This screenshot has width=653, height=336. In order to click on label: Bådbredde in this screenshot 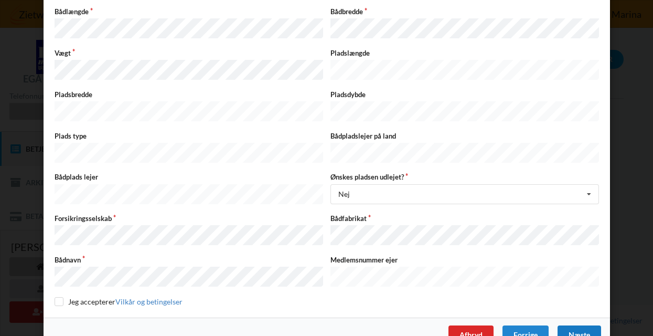, I will do `click(465, 12)`.